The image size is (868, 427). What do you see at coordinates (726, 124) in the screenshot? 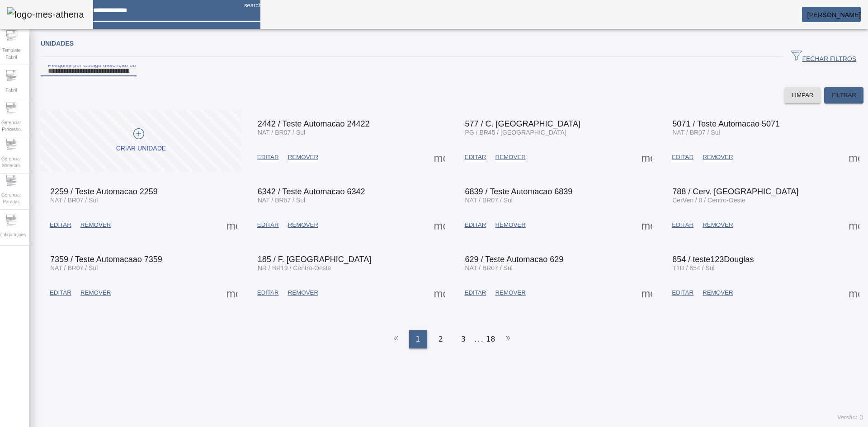
I see `span: 5071 / Teste Automacao 5071` at bounding box center [726, 124].